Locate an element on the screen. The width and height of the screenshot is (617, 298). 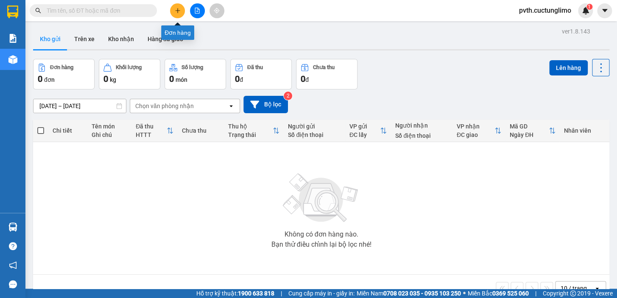
span: Miền Bắc is located at coordinates (498, 294).